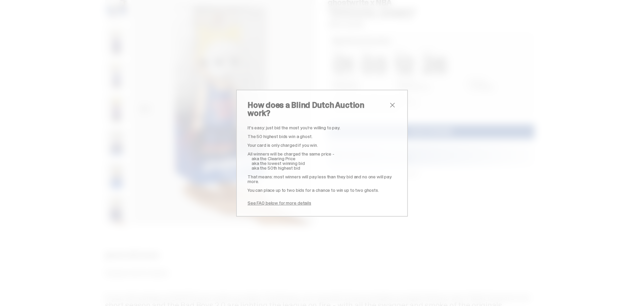 The width and height of the screenshot is (644, 306). What do you see at coordinates (322, 128) in the screenshot?
I see `p: It's easy: just bid the most you're willing to pay.` at bounding box center [322, 128].